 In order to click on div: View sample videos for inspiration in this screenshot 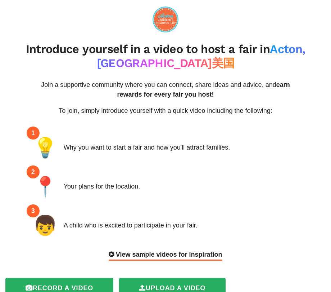, I will do `click(165, 255)`.